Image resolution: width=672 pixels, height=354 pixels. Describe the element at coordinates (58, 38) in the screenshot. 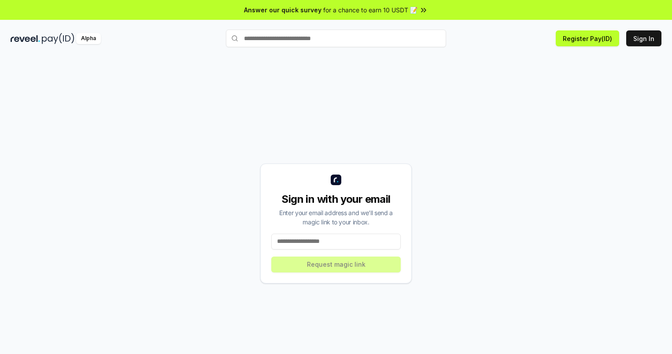

I see `img: pay_id` at that location.